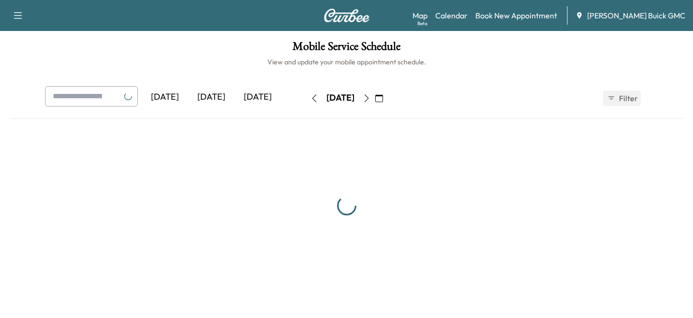 Image resolution: width=693 pixels, height=318 pixels. Describe the element at coordinates (422, 23) in the screenshot. I see `div: Beta` at that location.